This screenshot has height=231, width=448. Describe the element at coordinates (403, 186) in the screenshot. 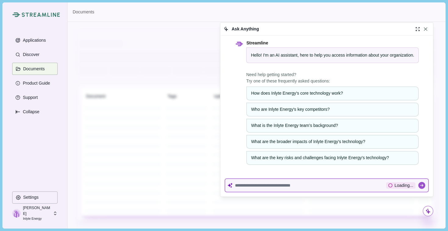

I see `div: Loading...` at that location.